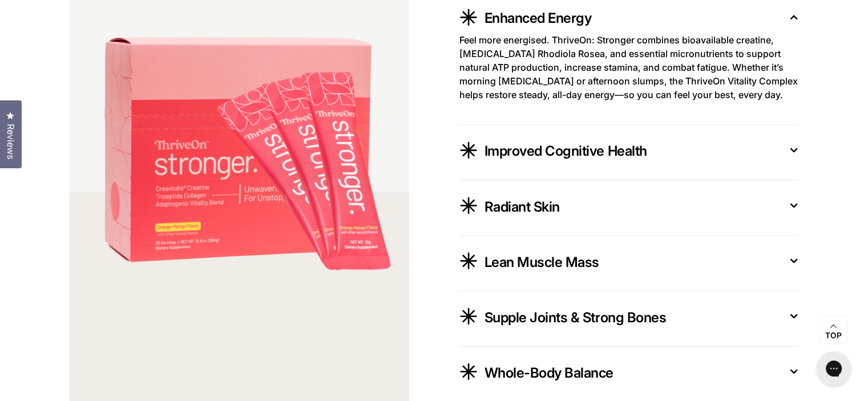 The height and width of the screenshot is (401, 868). I want to click on button: Enhanced Energy, so click(630, 19).